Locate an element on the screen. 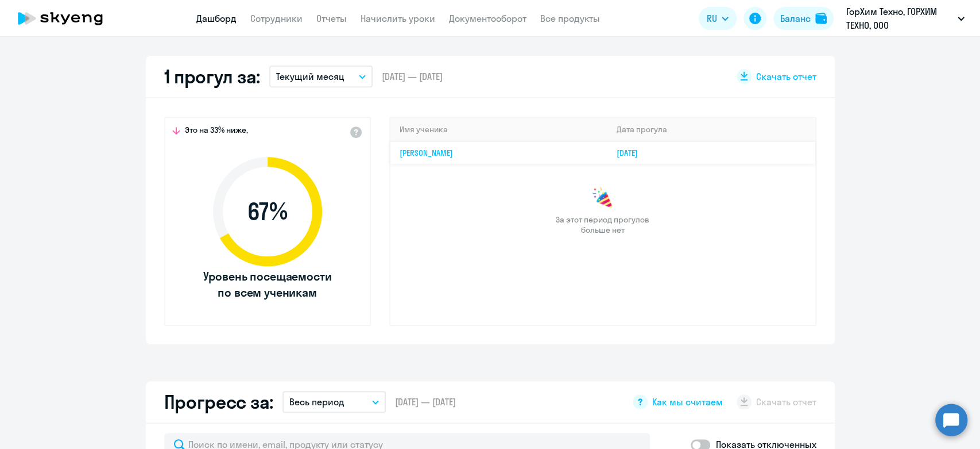 This screenshot has width=980, height=449. a: Отчеты is located at coordinates (331, 18).